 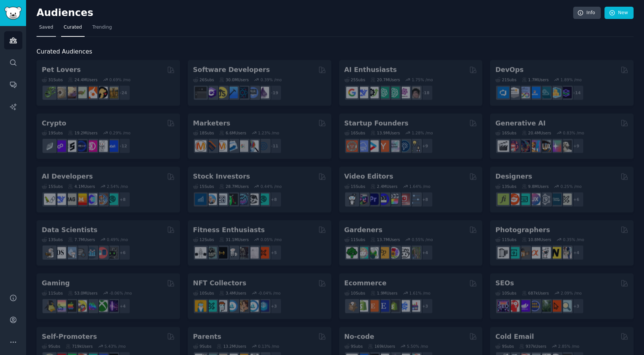 I want to click on img: Youtubevideo, so click(x=404, y=199).